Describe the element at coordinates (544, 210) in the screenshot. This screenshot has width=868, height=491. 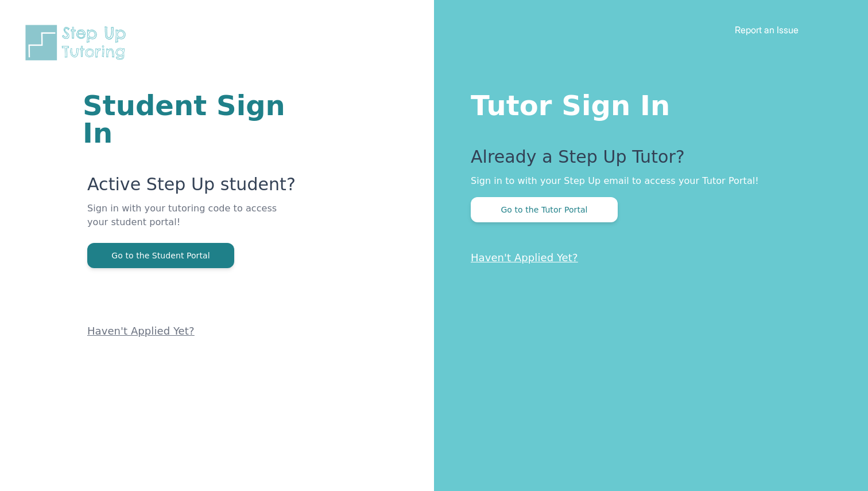
I see `button: Go to the Tutor Portal` at that location.